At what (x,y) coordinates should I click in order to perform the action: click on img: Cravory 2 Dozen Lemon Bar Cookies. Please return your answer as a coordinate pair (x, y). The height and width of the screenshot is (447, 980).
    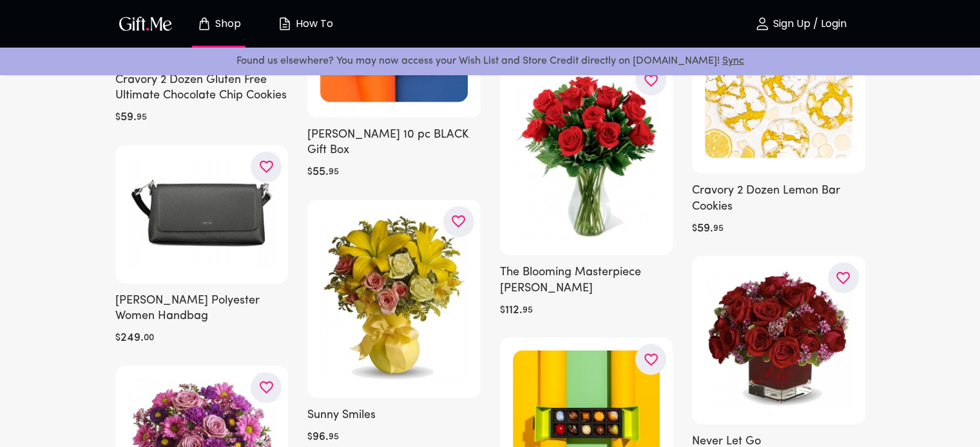
    Looking at the image, I should click on (779, 85).